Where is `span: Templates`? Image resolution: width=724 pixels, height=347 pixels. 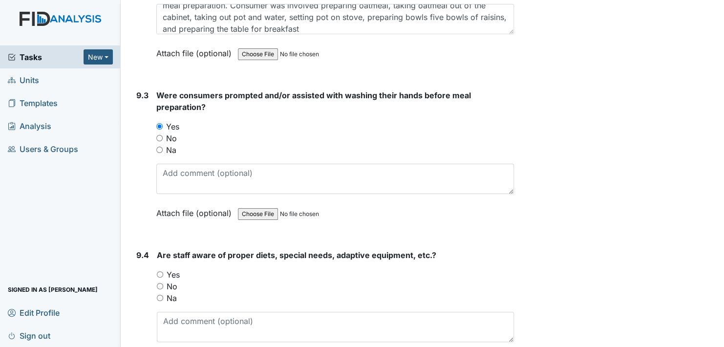 span: Templates is located at coordinates (33, 103).